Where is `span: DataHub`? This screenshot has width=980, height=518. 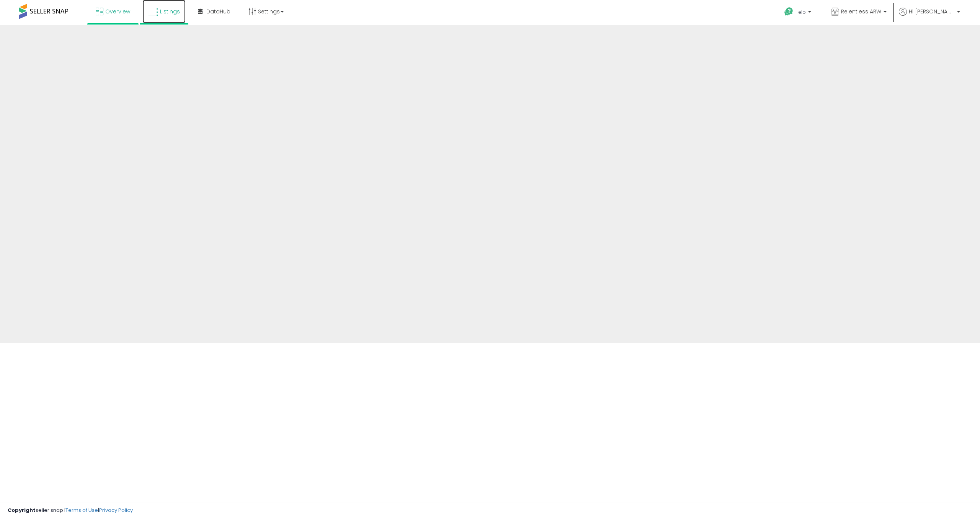 span: DataHub is located at coordinates (218, 11).